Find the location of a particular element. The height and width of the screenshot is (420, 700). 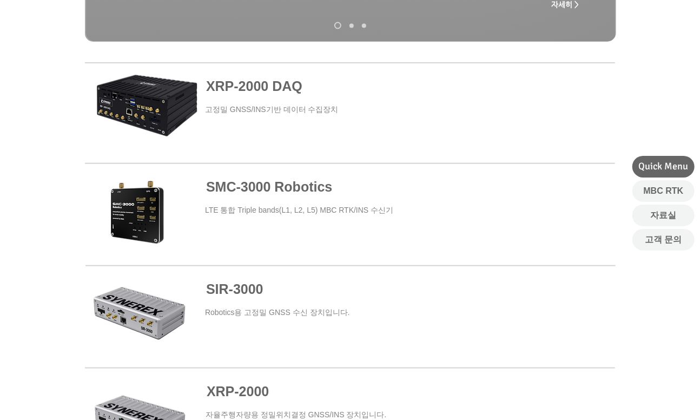

span: MBC RTK is located at coordinates (664, 191).